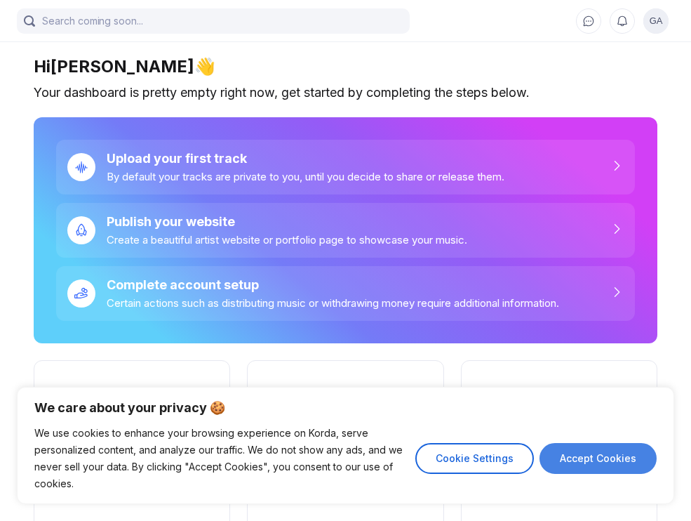 The image size is (691, 521). I want to click on span: GA, so click(656, 21).